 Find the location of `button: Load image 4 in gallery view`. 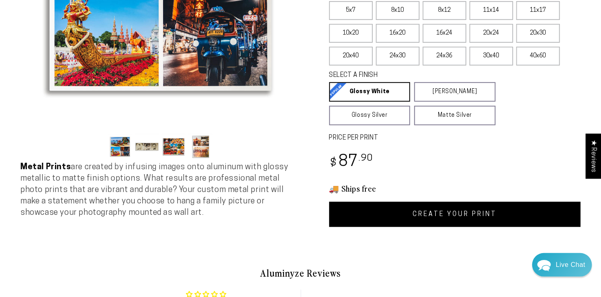

button: Load image 4 in gallery view is located at coordinates (200, 146).